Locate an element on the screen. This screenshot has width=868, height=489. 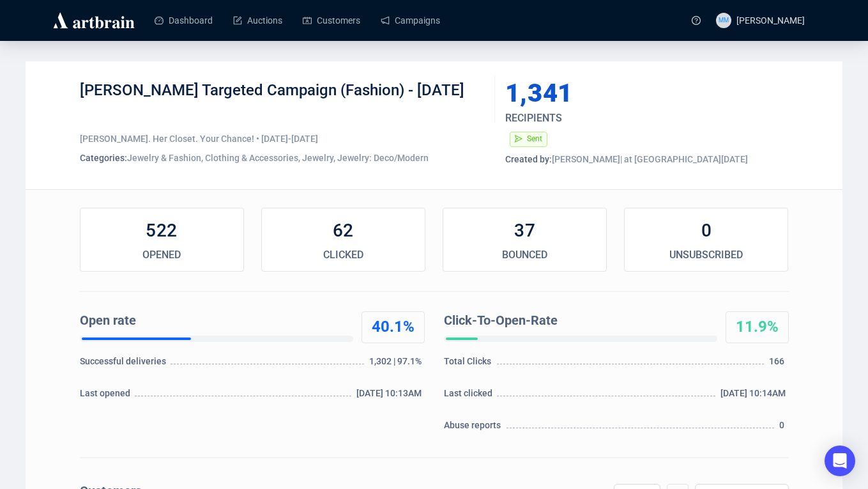
a: Campaigns is located at coordinates (410, 20).